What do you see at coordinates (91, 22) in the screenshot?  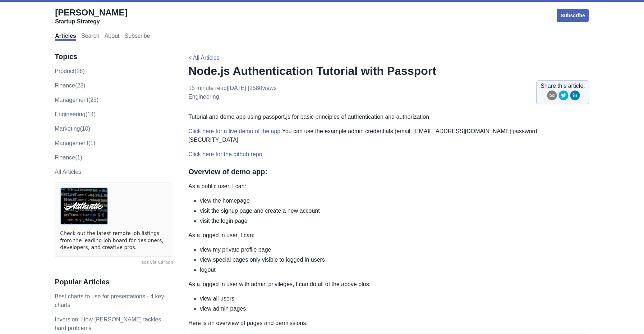 I see `div: Startup Strategy` at bounding box center [91, 22].